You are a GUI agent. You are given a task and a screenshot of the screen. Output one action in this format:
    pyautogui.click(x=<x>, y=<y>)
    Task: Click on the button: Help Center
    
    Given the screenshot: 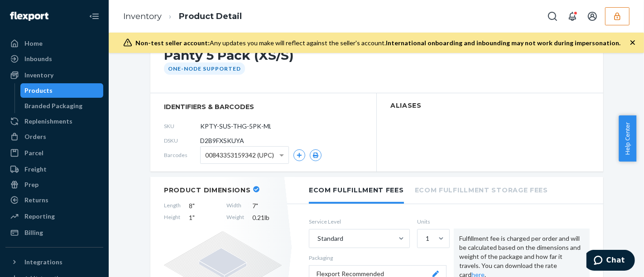 What is the action you would take?
    pyautogui.click(x=628, y=138)
    